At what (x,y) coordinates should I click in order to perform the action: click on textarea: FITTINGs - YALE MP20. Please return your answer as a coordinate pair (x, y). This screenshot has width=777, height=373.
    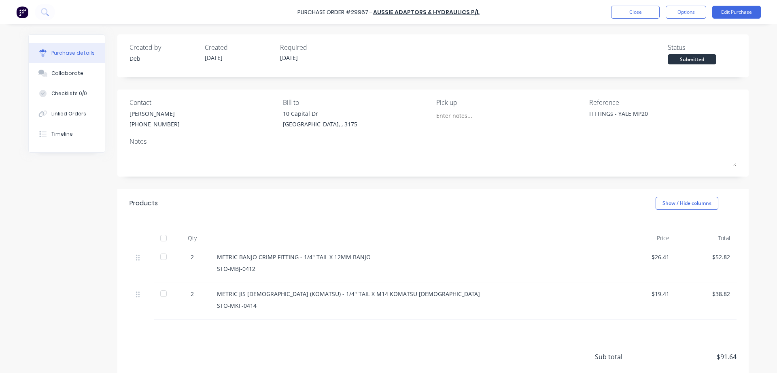
    Looking at the image, I should click on (640, 118).